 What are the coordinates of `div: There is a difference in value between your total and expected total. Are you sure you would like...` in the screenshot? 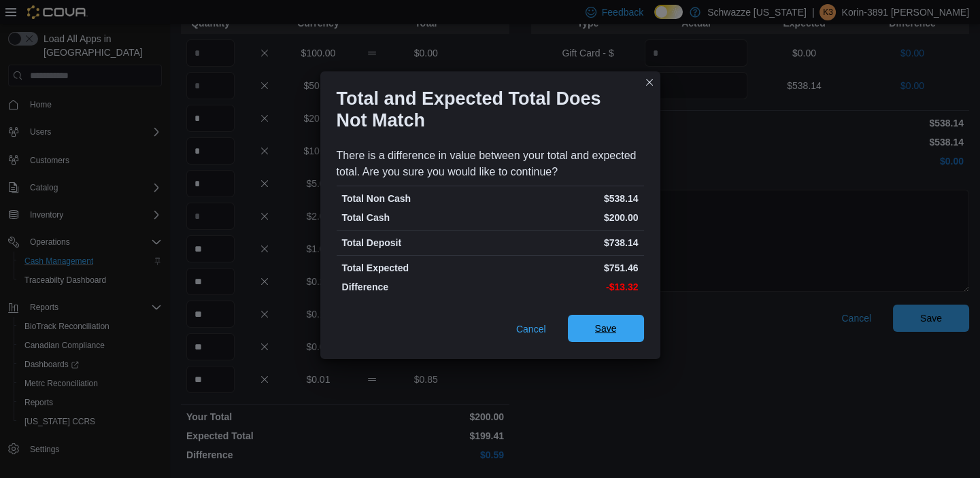 It's located at (490, 164).